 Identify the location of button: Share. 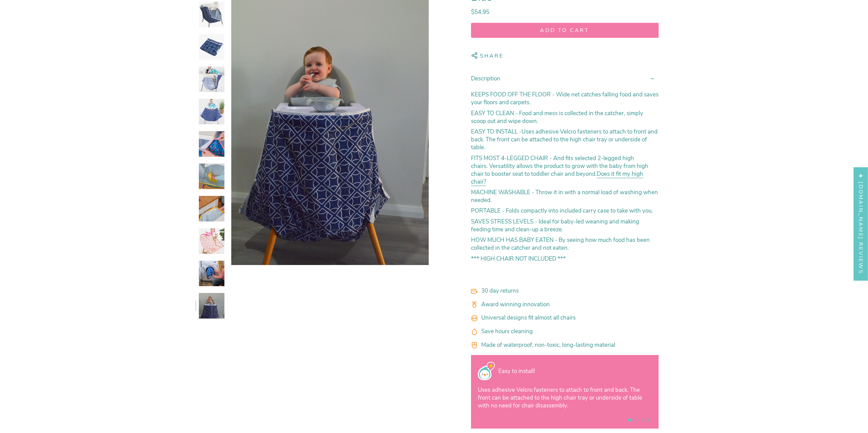
(487, 56).